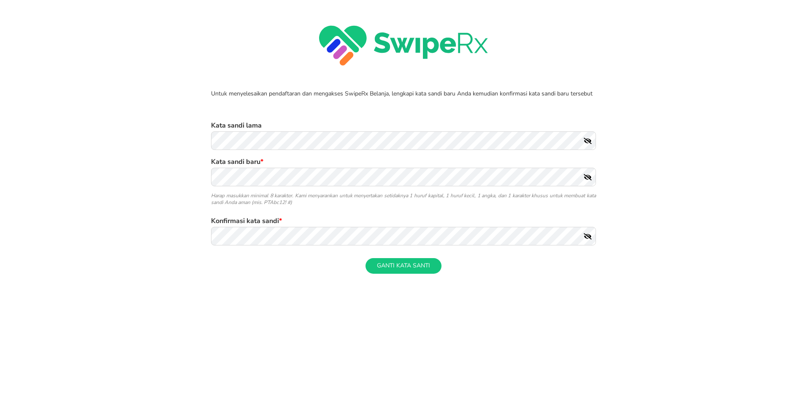  Describe the element at coordinates (404, 45) in the screenshot. I see `img: swipe-logo` at that location.